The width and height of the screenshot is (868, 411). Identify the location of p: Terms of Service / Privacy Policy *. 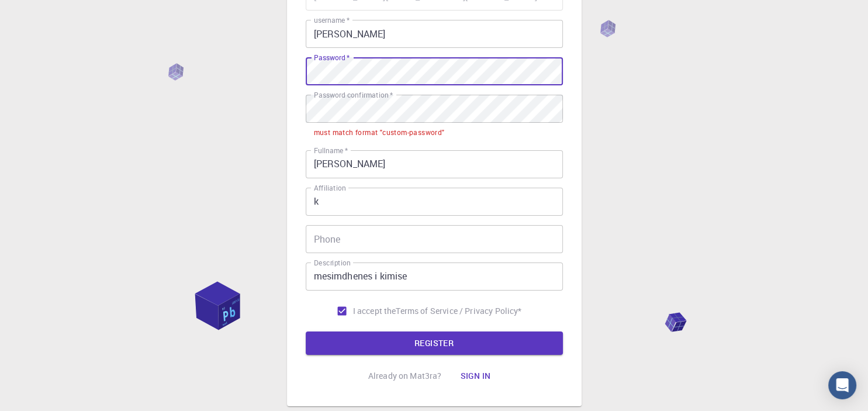
(458, 311).